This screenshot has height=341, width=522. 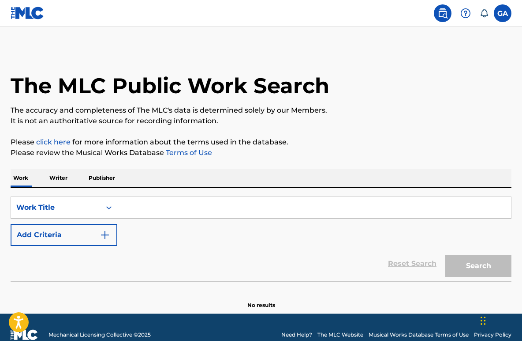 I want to click on h1: The MLC Public Work Search, so click(x=170, y=86).